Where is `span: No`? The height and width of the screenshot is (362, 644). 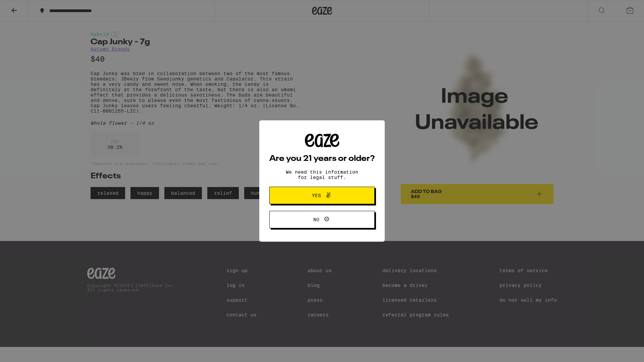 span: No is located at coordinates (316, 219).